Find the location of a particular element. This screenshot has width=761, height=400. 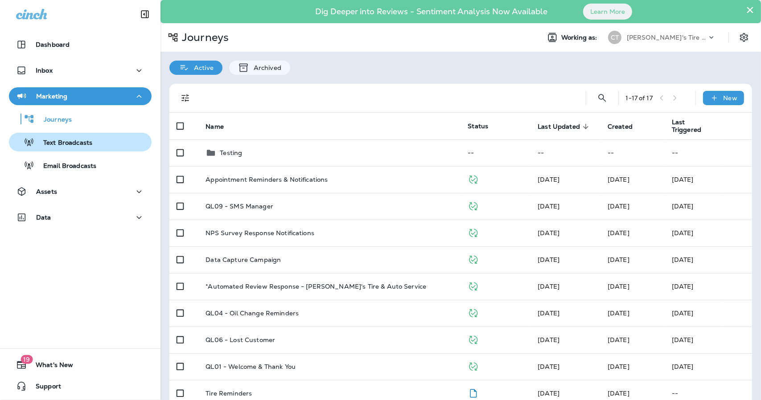

p: QL06 - Lost Customer is located at coordinates (240, 340).